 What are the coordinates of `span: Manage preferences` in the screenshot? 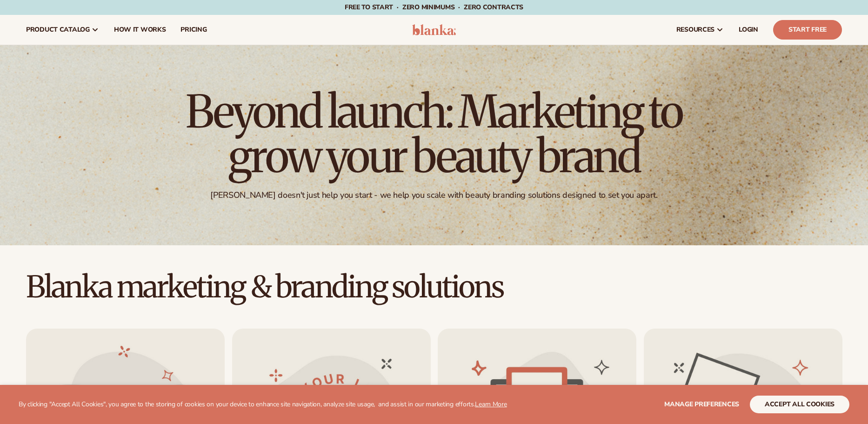 It's located at (702, 404).